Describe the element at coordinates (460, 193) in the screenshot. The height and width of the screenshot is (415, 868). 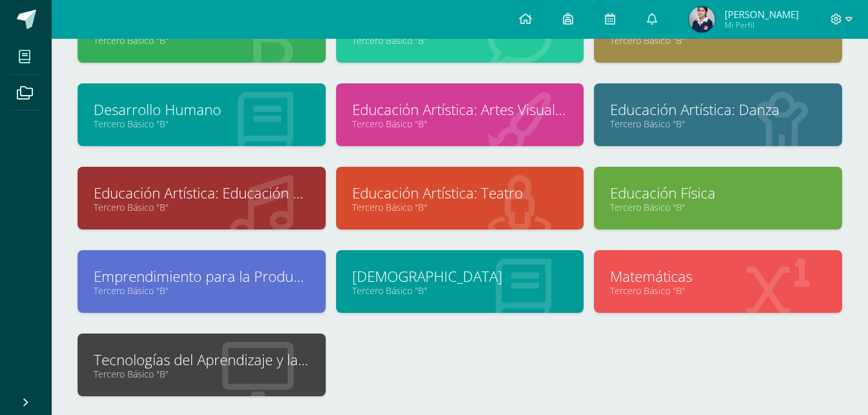
I see `a: Educación Artística: Teatro` at that location.